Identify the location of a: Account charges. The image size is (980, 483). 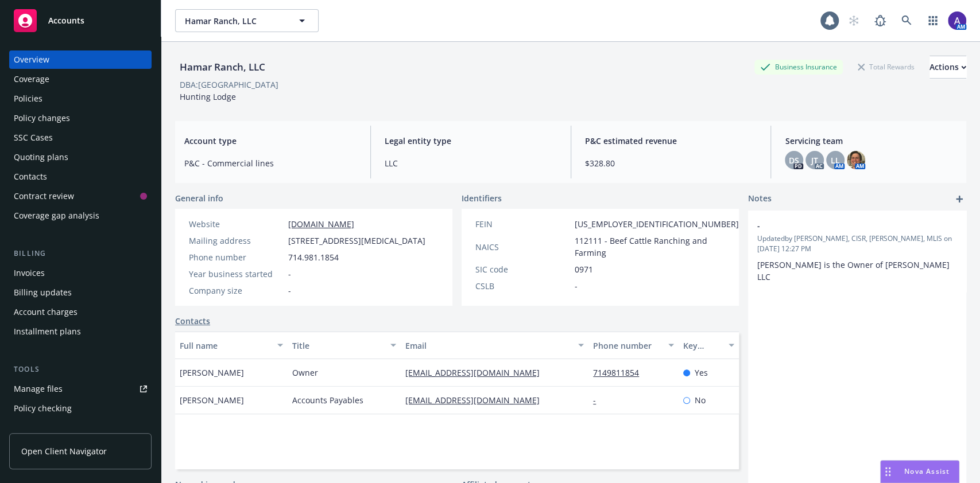
(81, 312).